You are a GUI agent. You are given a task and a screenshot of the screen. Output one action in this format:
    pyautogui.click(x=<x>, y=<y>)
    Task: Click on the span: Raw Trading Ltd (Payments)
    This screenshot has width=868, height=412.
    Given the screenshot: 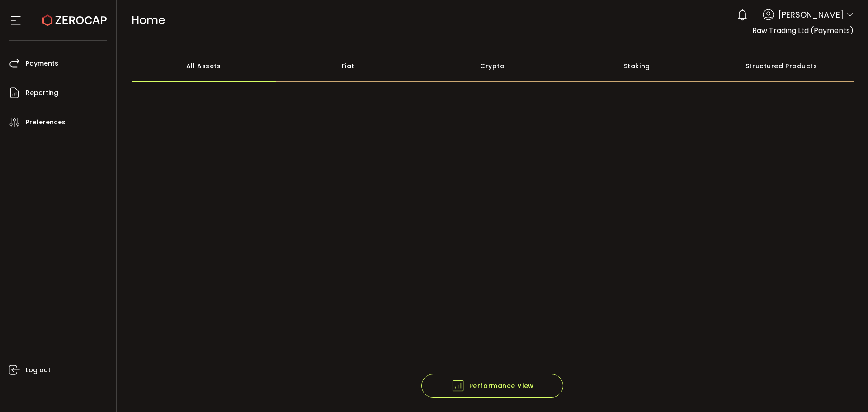 What is the action you would take?
    pyautogui.click(x=803, y=31)
    